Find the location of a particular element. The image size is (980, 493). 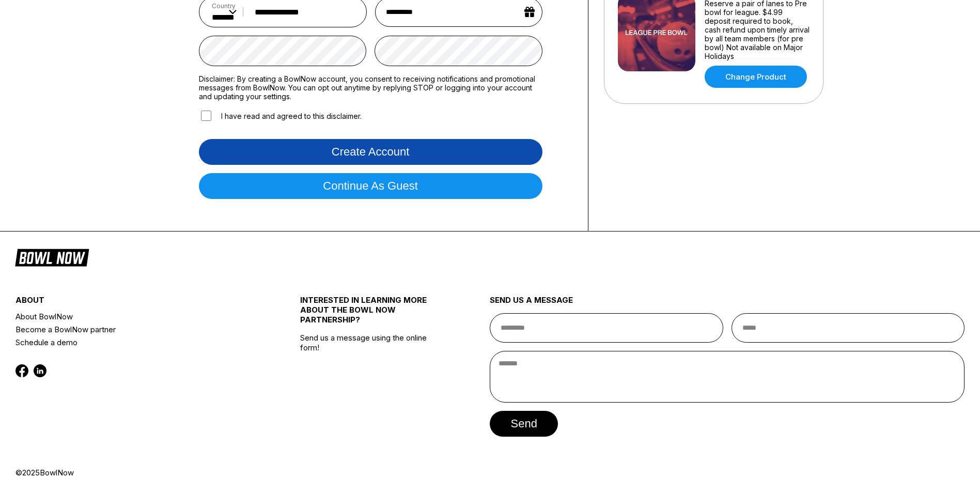

div: © 2025 BowlNow is located at coordinates (489, 473).